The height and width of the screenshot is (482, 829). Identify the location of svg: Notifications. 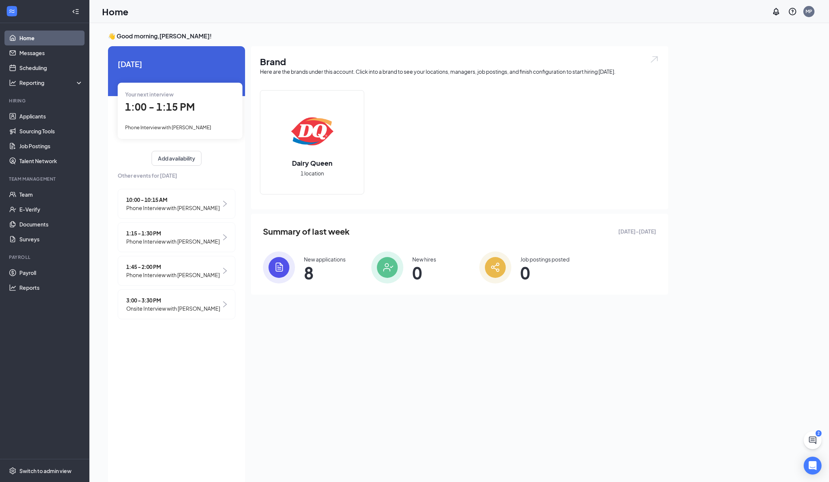
(776, 12).